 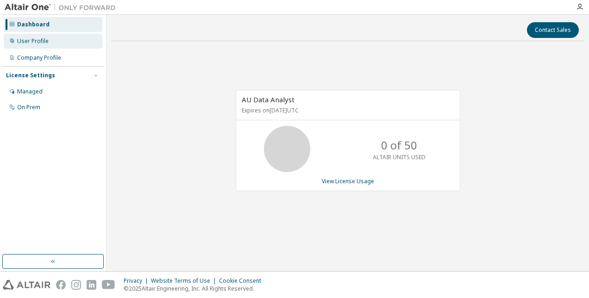 What do you see at coordinates (268, 100) in the screenshot?
I see `span: AU Data Analyst` at bounding box center [268, 100].